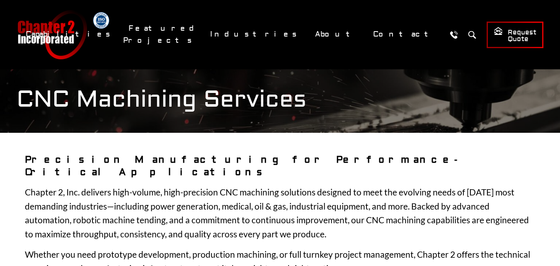 The image size is (560, 266). Describe the element at coordinates (405, 34) in the screenshot. I see `a: Contact` at that location.